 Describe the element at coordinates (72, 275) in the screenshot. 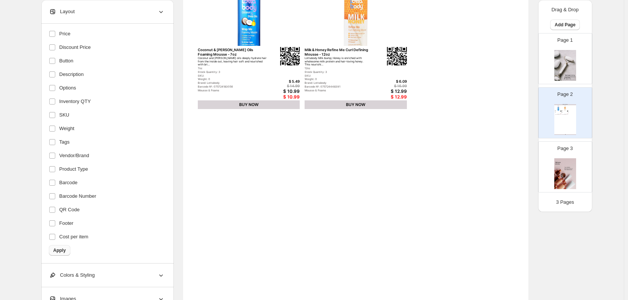

I see `span: Colors & Styling` at that location.